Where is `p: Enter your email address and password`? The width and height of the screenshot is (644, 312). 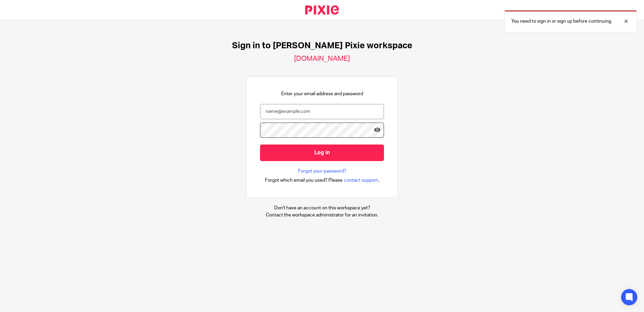
p: Enter your email address and password is located at coordinates (322, 94).